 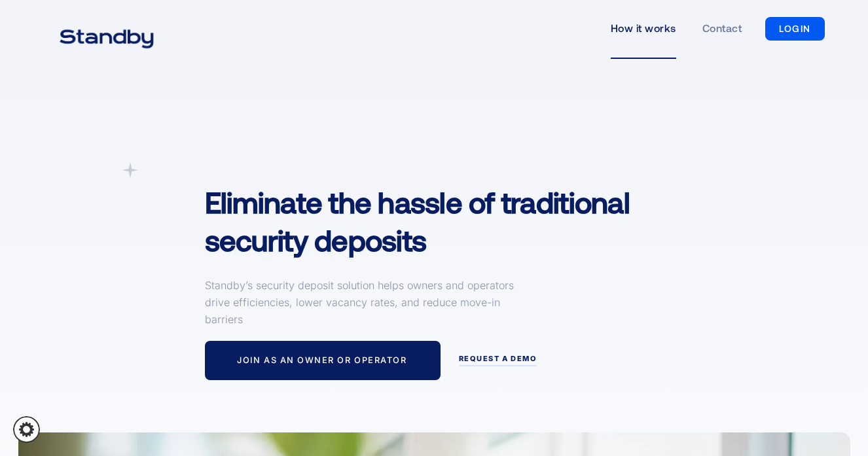 What do you see at coordinates (469, 220) in the screenshot?
I see `h1: Eliminate the hassle of traditional security deposits` at bounding box center [469, 220].